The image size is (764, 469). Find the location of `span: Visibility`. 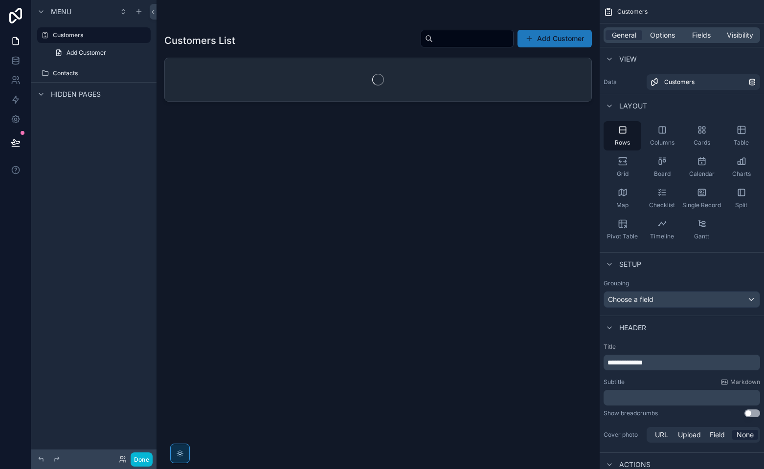

span: Visibility is located at coordinates (740, 35).